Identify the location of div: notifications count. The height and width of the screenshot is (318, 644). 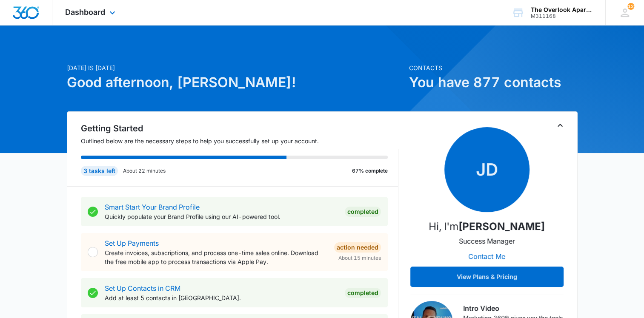
(631, 6).